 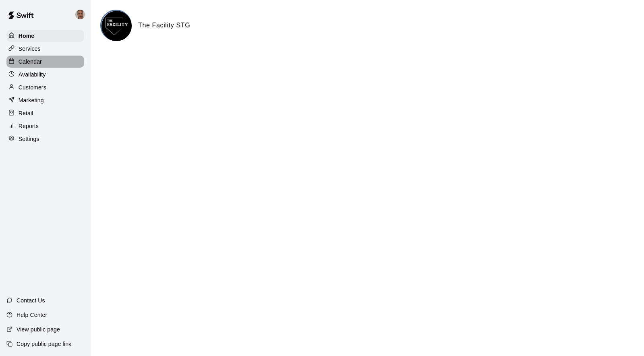 What do you see at coordinates (38, 329) in the screenshot?
I see `p: View public page` at bounding box center [38, 329].